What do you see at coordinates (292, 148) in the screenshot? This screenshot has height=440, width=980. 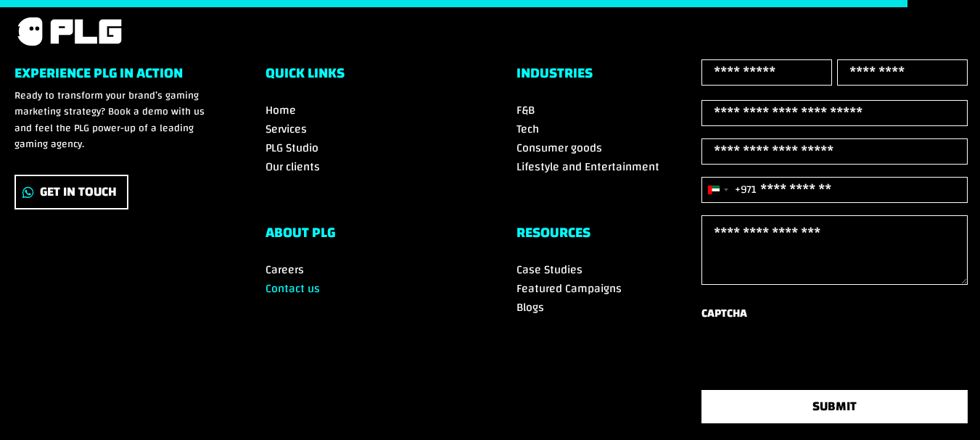 I see `a: PLG Studio` at bounding box center [292, 148].